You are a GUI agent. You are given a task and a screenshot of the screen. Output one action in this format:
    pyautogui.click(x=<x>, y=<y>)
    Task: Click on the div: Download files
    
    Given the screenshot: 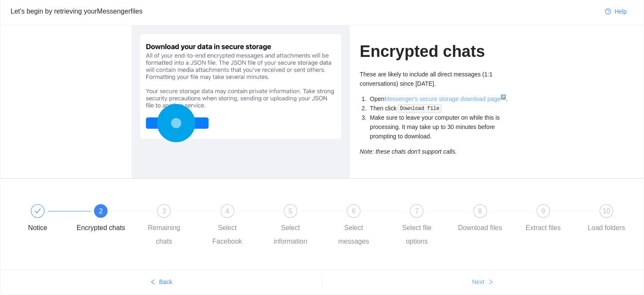 What is the action you would take?
    pyautogui.click(x=480, y=228)
    